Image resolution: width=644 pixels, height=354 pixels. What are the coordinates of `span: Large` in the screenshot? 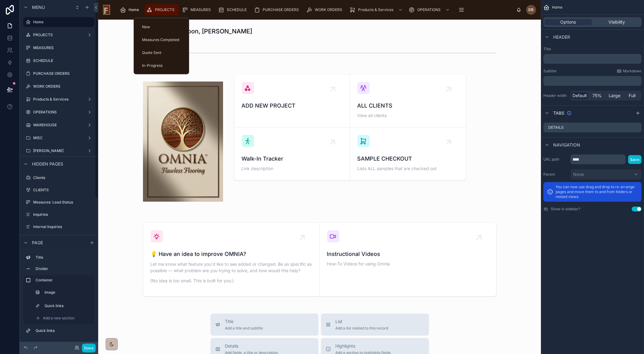 It's located at (615, 96).